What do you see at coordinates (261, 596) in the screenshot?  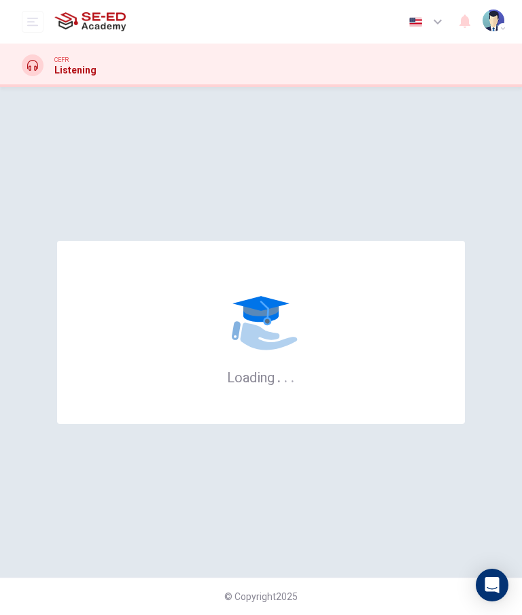 I see `span: © Copyright 2025` at bounding box center [261, 596].